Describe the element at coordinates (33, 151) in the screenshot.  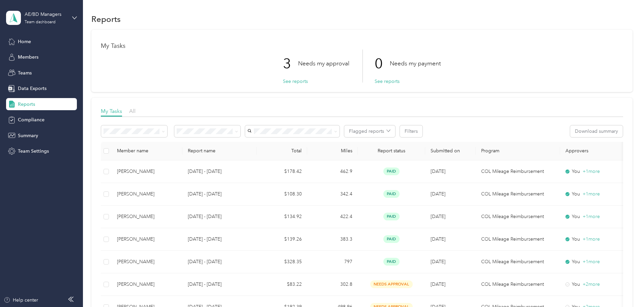
I see `span: Team Settings` at that location.